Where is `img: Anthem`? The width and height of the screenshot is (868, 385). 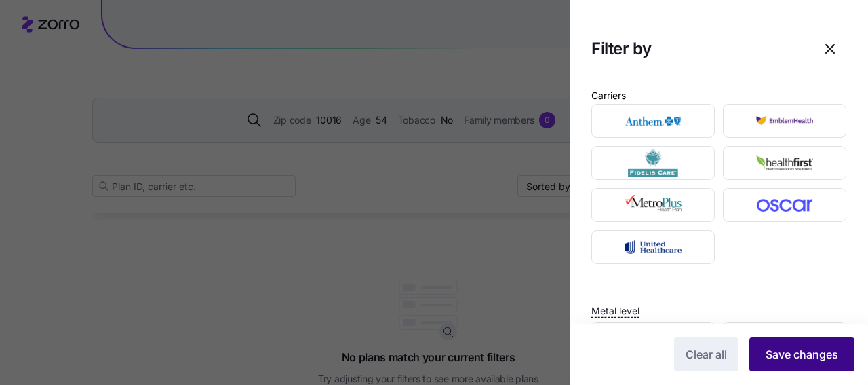 img: Anthem is located at coordinates (653, 120).